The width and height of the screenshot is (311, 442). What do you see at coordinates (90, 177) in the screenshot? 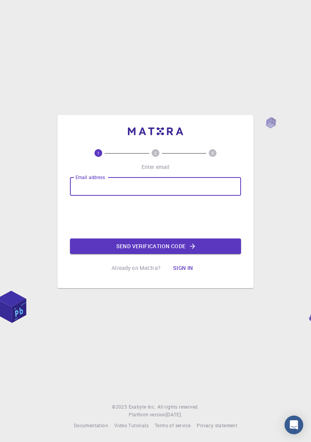
I see `label: Email address` at bounding box center [90, 177].